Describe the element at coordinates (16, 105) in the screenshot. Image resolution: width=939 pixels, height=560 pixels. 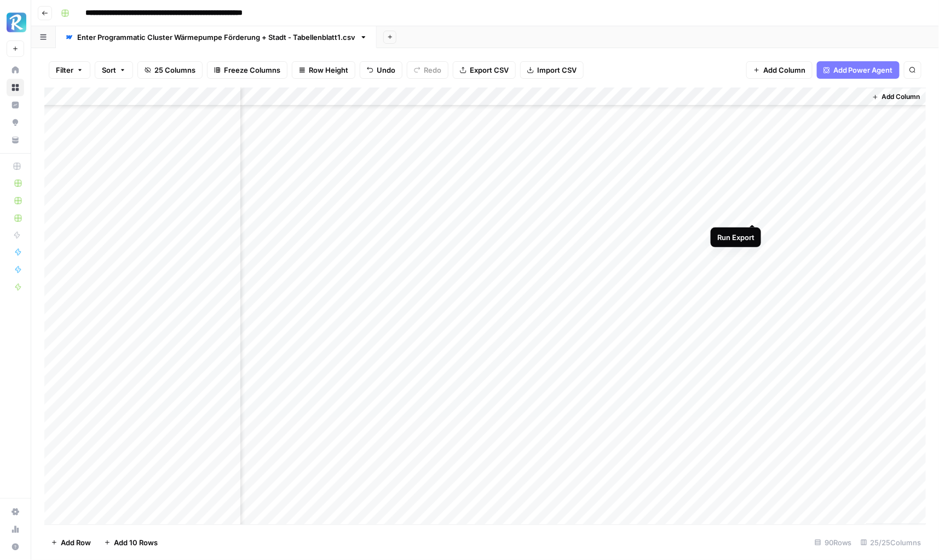
I see `a: Insights` at that location.